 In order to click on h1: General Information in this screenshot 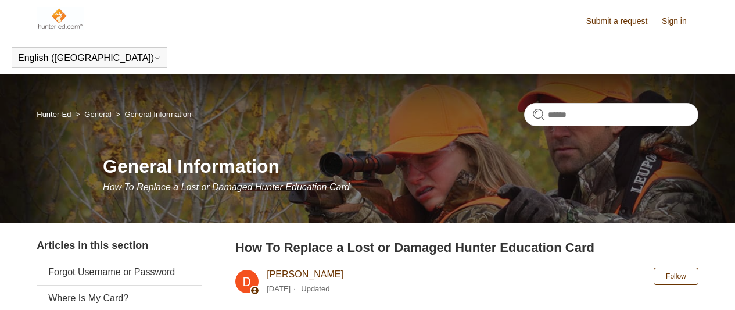, I will do `click(400, 166)`.